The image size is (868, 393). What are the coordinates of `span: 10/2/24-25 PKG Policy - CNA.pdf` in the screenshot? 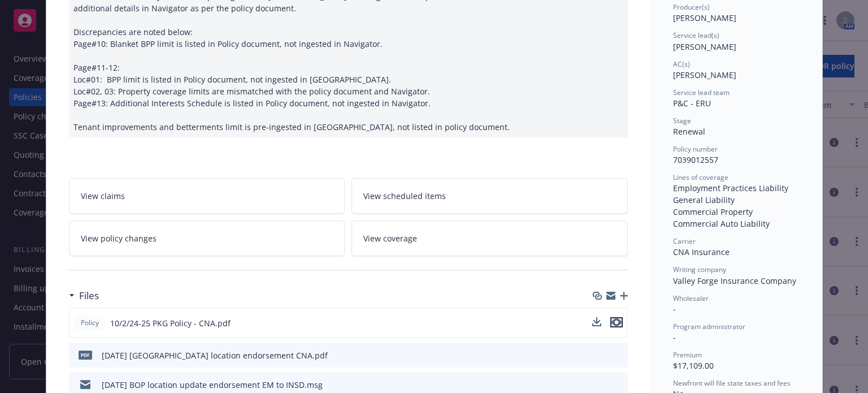 It's located at (170, 323).